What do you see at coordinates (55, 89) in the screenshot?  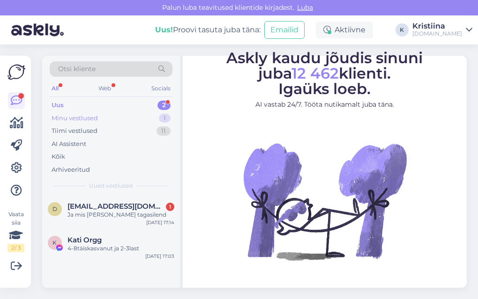 I see `div: All` at bounding box center [55, 89].